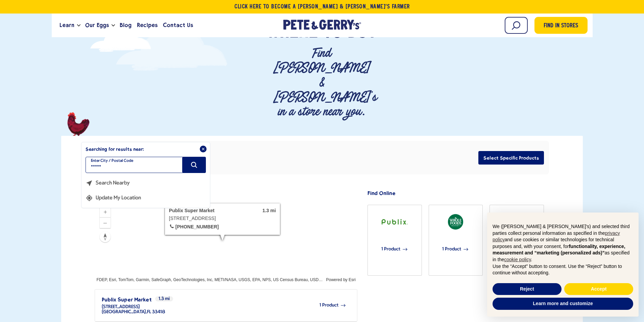 The height and width of the screenshot is (322, 644). I want to click on a: Recipes, so click(147, 25).